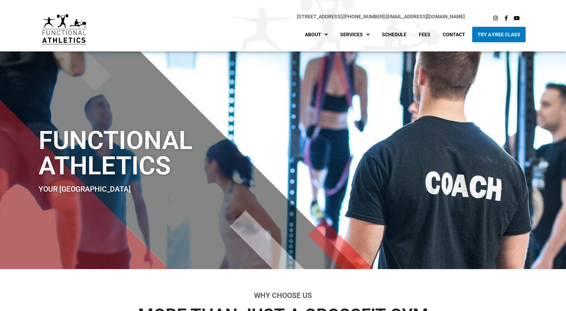 This screenshot has width=566, height=311. What do you see at coordinates (425, 34) in the screenshot?
I see `a: Fees` at bounding box center [425, 34].